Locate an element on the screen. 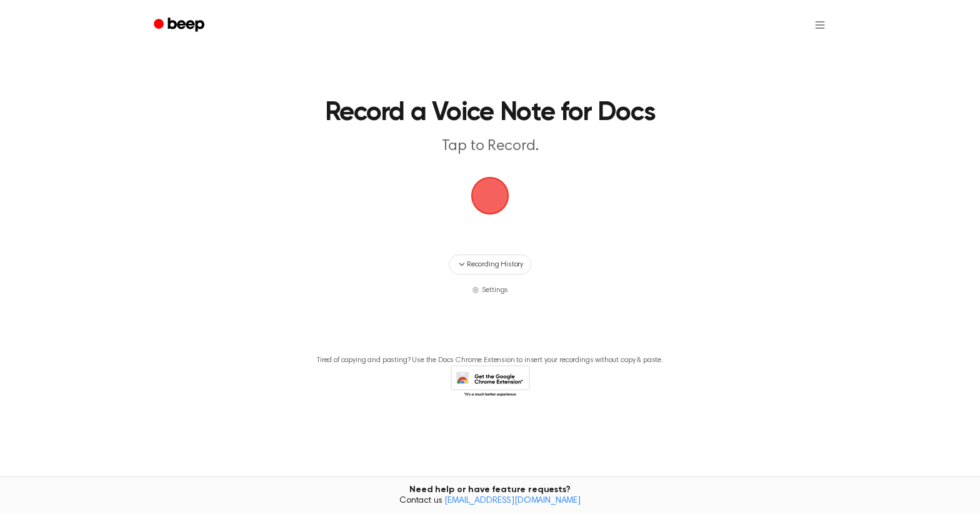 This screenshot has width=980, height=514. p: Tired of copying and pasting? Use the Docs Chrome Extension to insert your recordings without cop... is located at coordinates (490, 360).